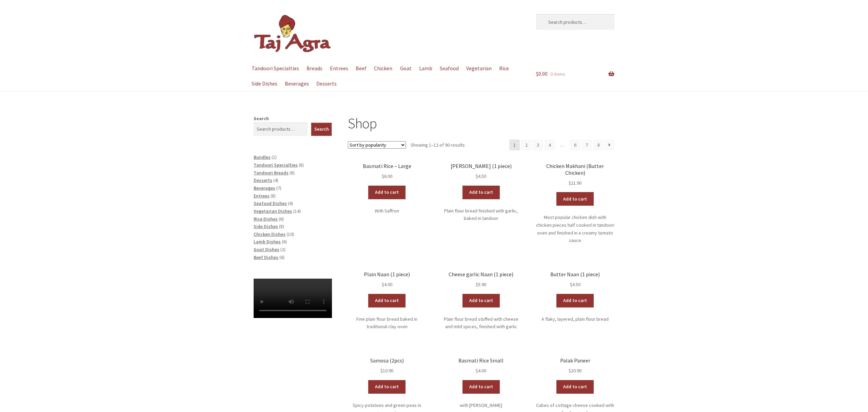  Describe the element at coordinates (270, 234) in the screenshot. I see `a: Chicken Dishes` at that location.